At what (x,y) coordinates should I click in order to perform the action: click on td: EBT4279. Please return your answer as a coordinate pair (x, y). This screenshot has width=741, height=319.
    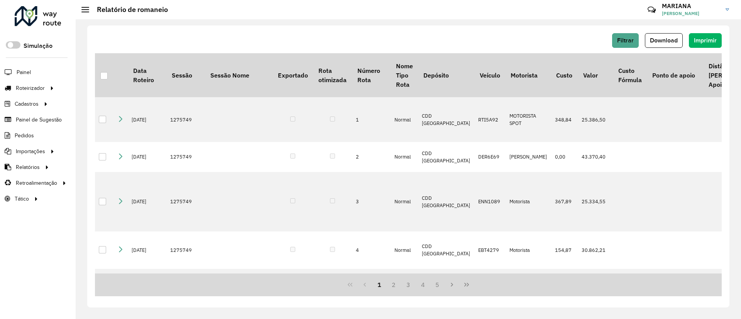
    Looking at the image, I should click on (490, 250).